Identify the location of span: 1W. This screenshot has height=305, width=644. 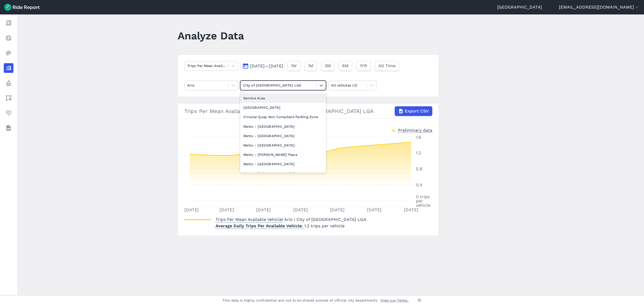
(294, 66).